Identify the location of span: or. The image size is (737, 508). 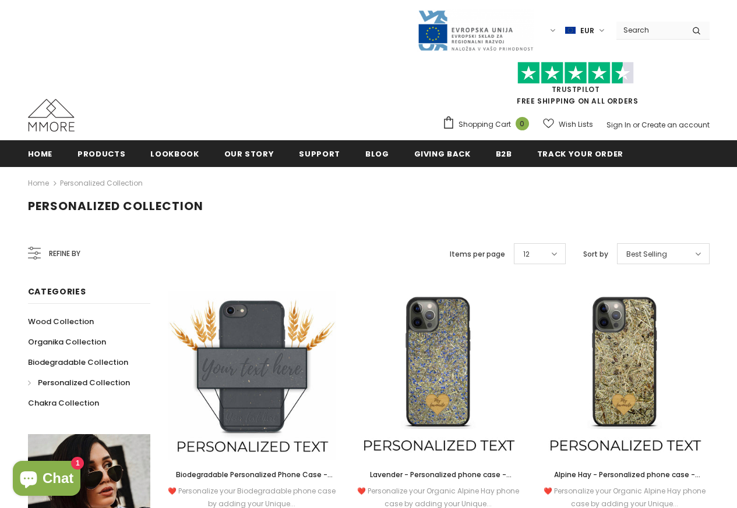
(636, 125).